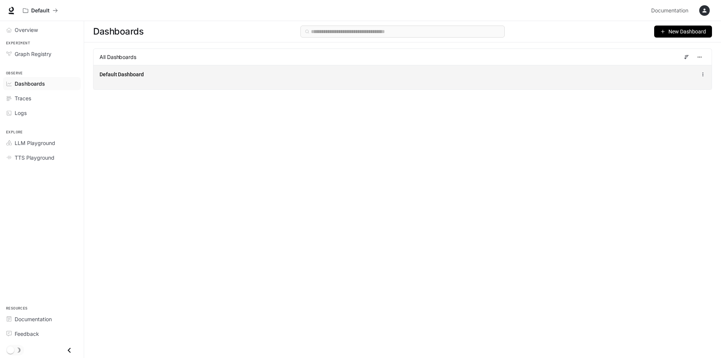  I want to click on a: Default Dashboard, so click(122, 74).